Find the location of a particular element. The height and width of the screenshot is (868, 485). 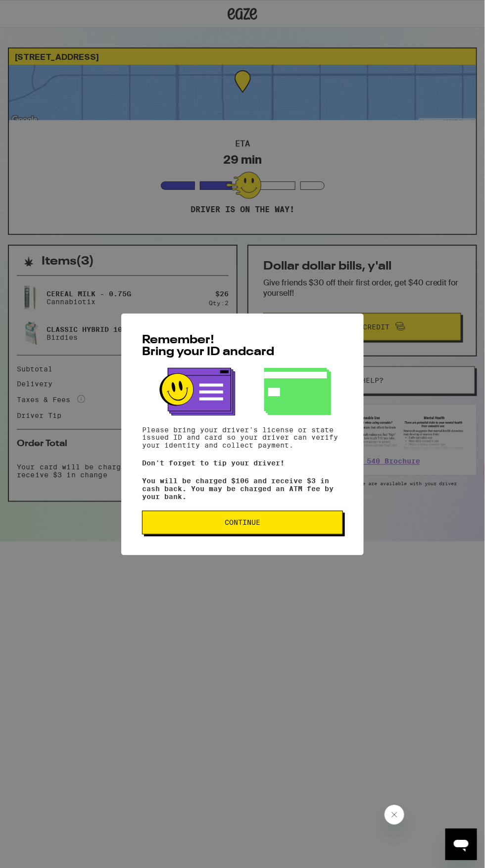

p: Please bring your driver's license or state issued ID and card so your driver can verify your ide... is located at coordinates (243, 438).